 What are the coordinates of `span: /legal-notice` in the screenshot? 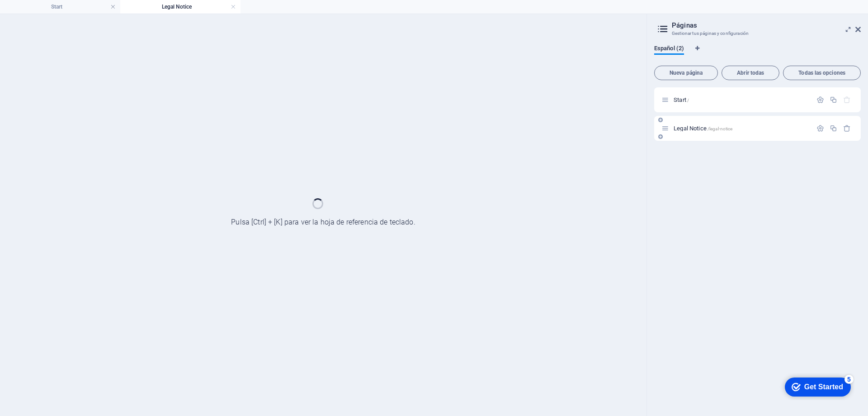 It's located at (721, 129).